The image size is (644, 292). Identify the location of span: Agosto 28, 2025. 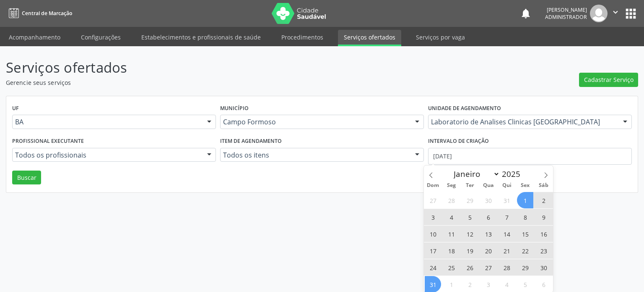
(507, 267).